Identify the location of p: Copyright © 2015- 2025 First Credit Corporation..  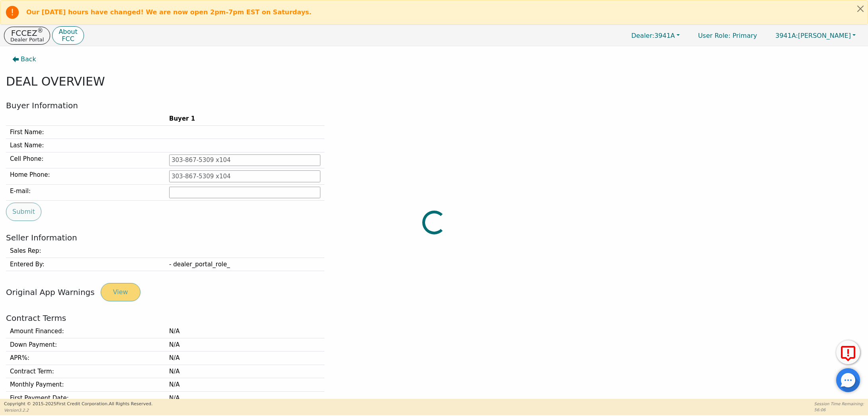
(78, 404).